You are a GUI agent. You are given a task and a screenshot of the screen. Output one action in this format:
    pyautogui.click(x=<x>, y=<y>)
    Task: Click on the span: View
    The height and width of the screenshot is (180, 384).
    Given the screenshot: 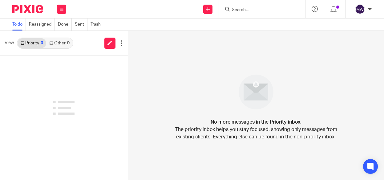 What is the action you would take?
    pyautogui.click(x=9, y=43)
    